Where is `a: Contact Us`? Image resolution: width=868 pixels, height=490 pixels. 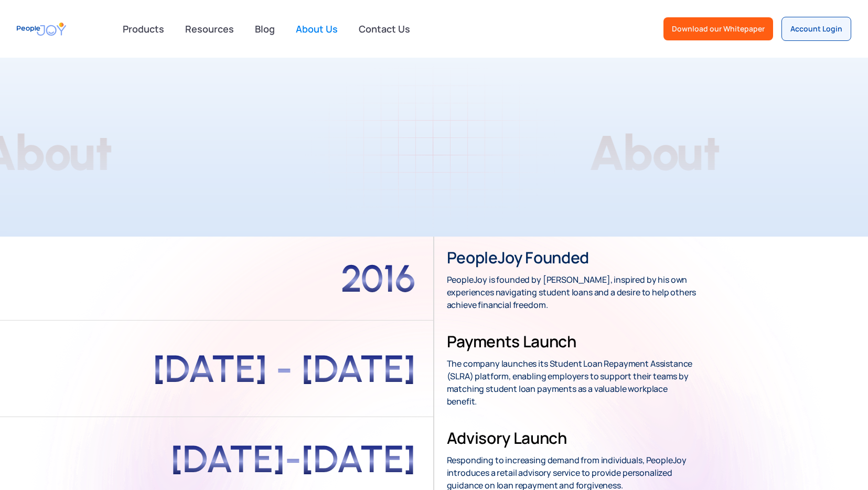
a: Contact Us is located at coordinates (384, 29).